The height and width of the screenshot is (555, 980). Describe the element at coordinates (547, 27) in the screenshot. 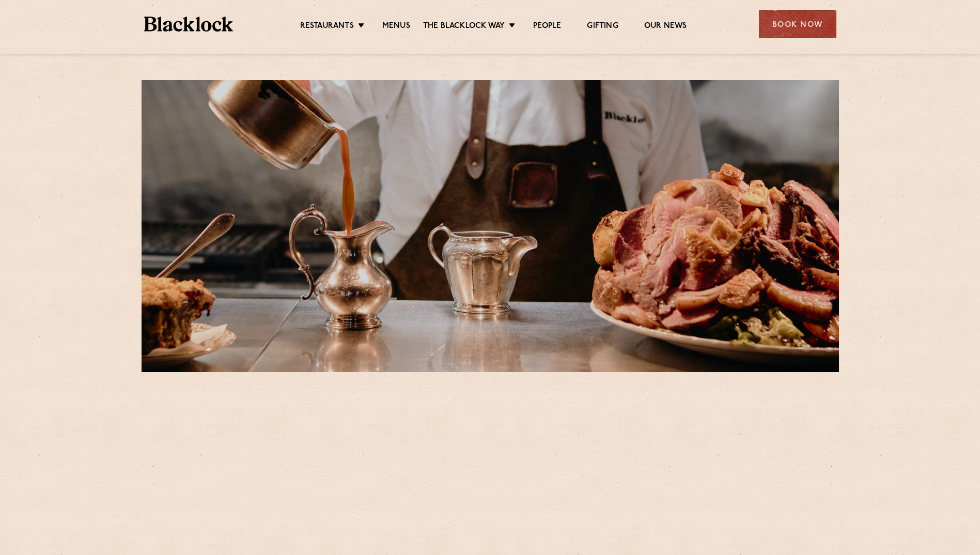

I see `a: People` at that location.